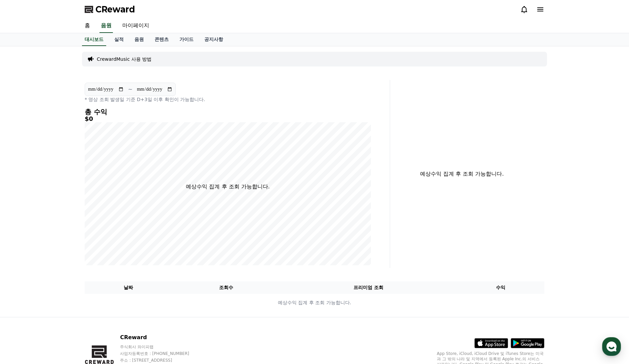  Describe the element at coordinates (368, 287) in the screenshot. I see `th: 프리미엄 조회` at that location.